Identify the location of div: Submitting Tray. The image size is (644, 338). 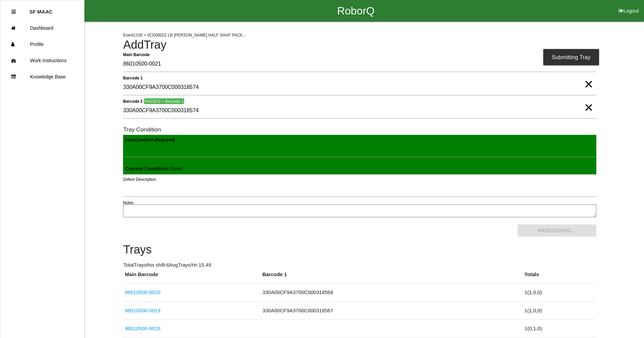
(571, 57).